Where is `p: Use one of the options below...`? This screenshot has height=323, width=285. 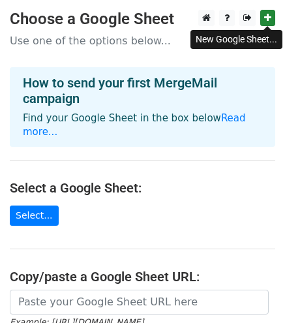
p: Use one of the options below... is located at coordinates (142, 41).